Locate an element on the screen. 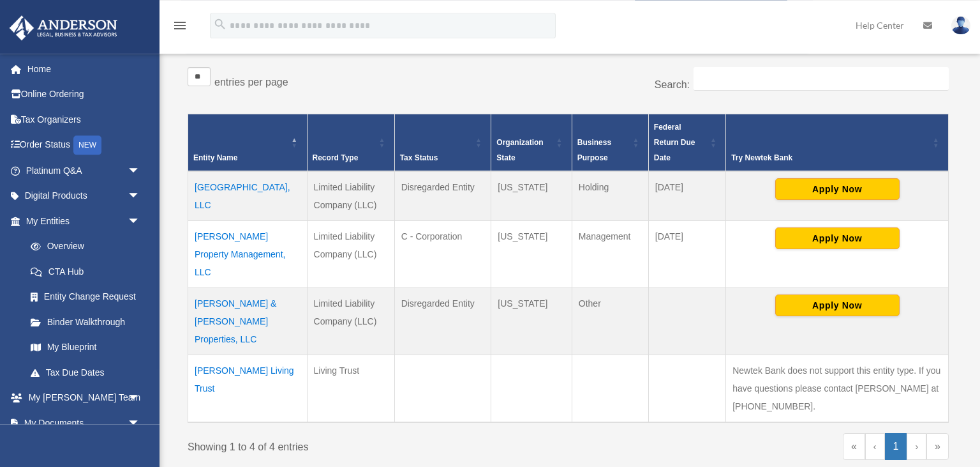 This screenshot has width=980, height=467. a: My Documentsarrow_drop_down is located at coordinates (84, 423).